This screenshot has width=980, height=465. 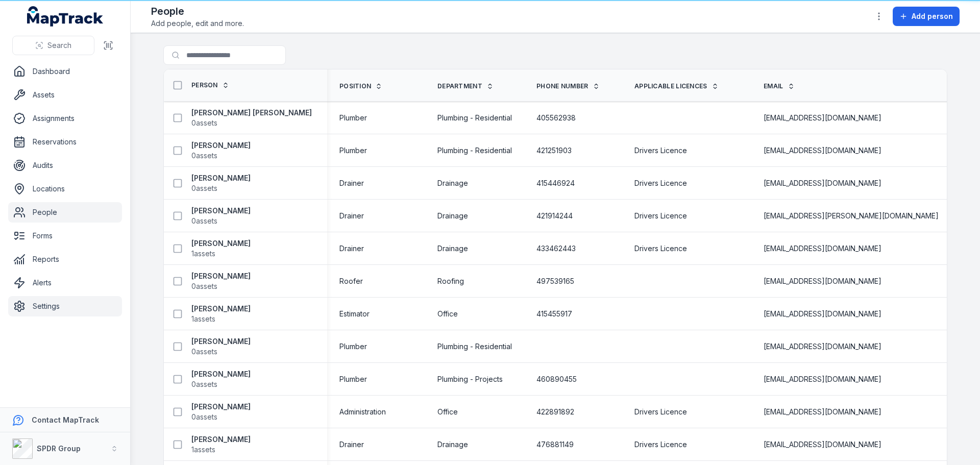 What do you see at coordinates (671, 86) in the screenshot?
I see `span: Applicable Licences` at bounding box center [671, 86].